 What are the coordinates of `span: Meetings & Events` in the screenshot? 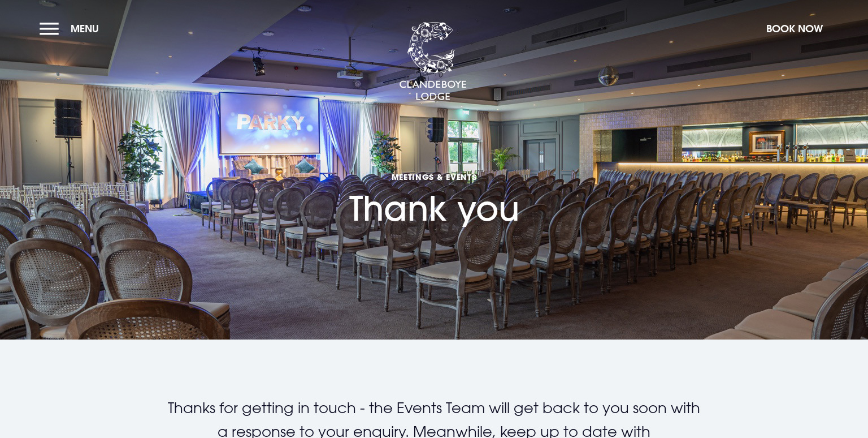 It's located at (434, 176).